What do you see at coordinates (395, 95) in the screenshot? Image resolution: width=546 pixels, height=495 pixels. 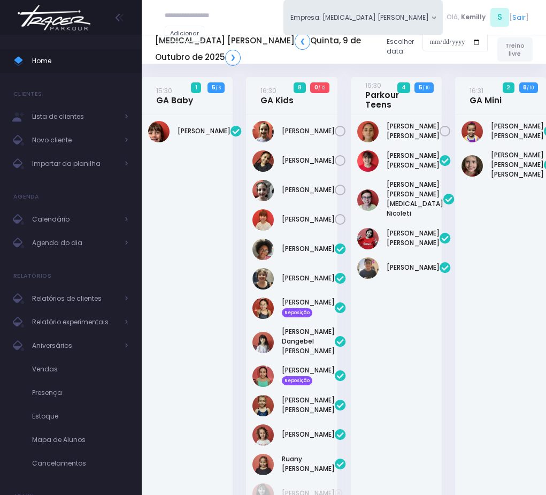 I see `a: 16:30Parkour Teens` at bounding box center [395, 95].